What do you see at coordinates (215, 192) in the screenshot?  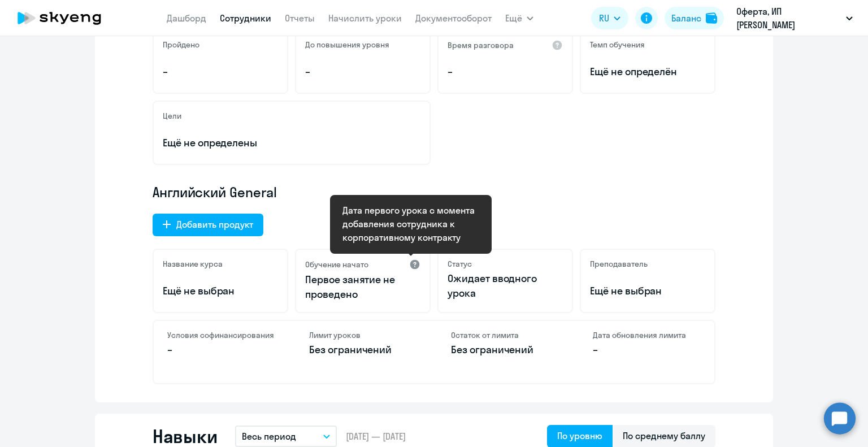 I see `span: Английский General` at bounding box center [215, 192].